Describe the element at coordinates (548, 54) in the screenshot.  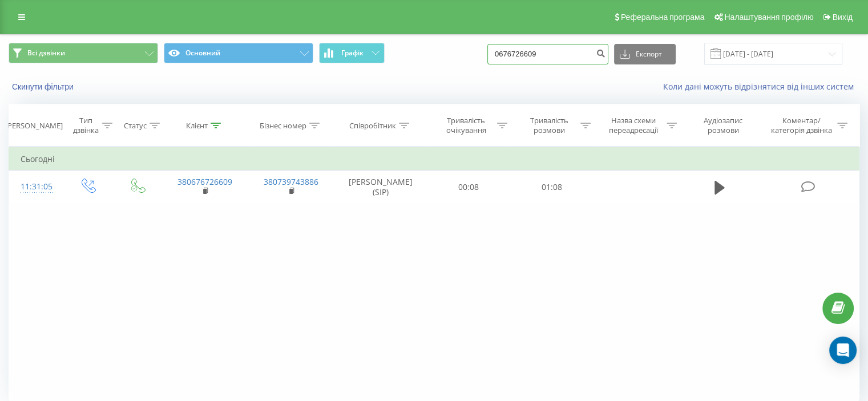
I see `input: Пошук за номером` at that location.